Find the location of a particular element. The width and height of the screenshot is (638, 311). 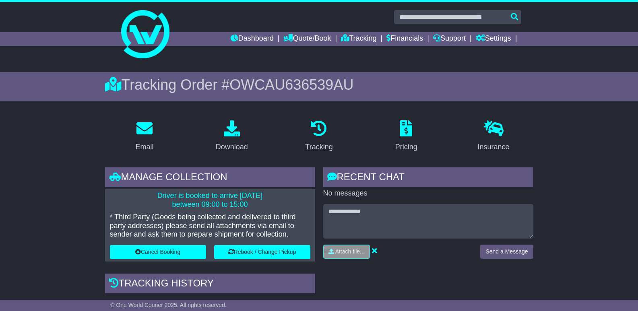

div: Insurance is located at coordinates (494, 147).